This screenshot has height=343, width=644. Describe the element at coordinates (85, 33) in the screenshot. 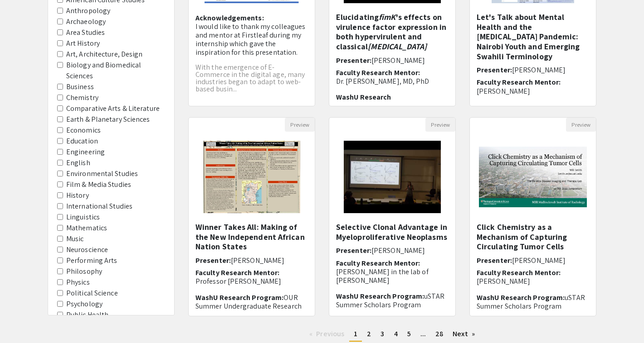

I see `label: Area Studies` at that location.